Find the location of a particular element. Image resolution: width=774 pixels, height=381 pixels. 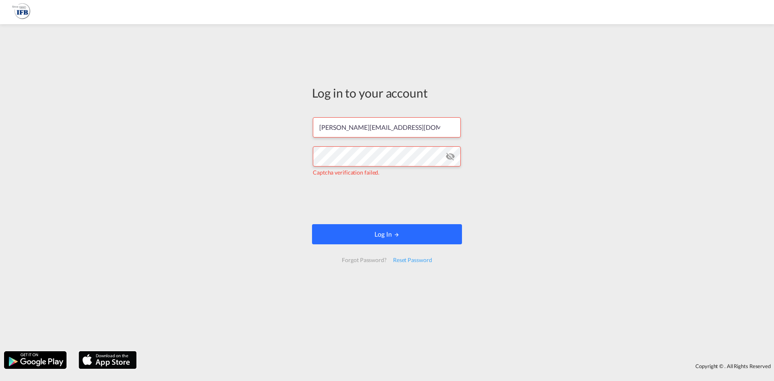

div: Log in to your account is located at coordinates (387, 93).